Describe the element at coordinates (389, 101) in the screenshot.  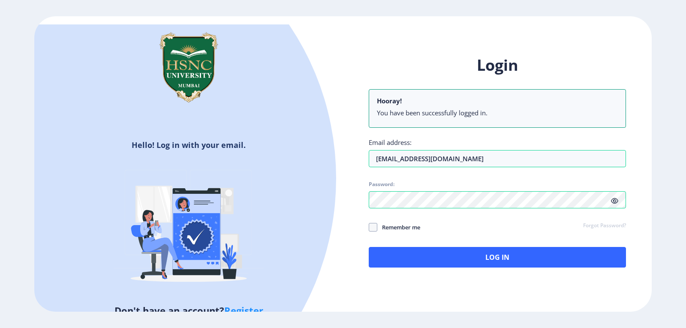
I see `b: Hooray!` at that location.